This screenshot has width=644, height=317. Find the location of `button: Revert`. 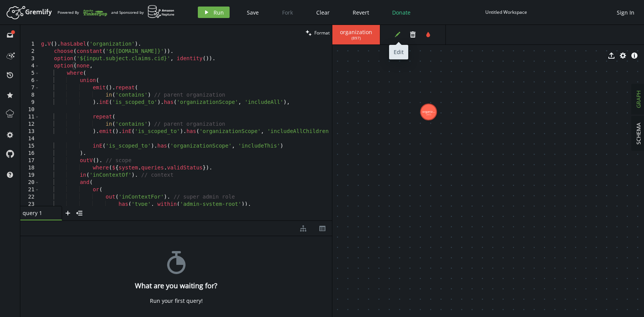

button: Revert is located at coordinates (361, 12).